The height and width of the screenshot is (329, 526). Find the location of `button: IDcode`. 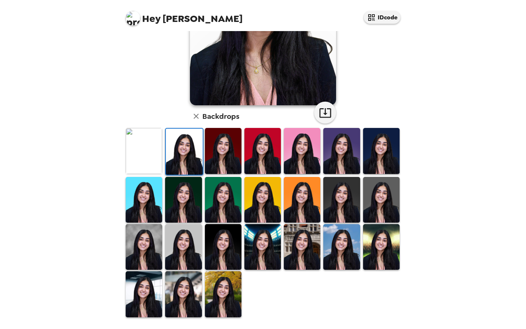

button: IDcode is located at coordinates (382, 17).